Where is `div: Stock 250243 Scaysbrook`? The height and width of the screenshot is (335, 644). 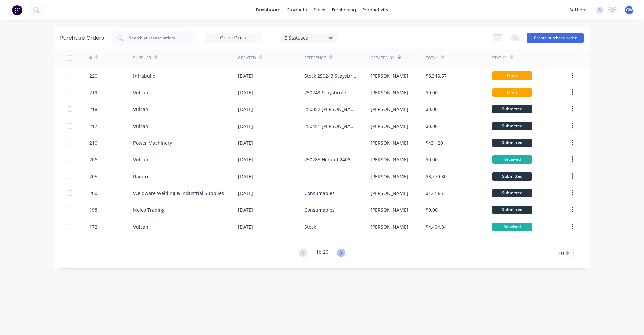
div: Stock 250243 Scaysbrook is located at coordinates (330, 76).